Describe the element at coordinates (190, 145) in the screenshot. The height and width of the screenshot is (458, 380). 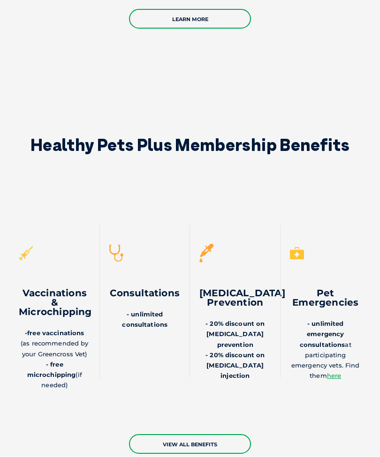
I see `h2: Healthy Pets Plus Membership Benefits` at that location.